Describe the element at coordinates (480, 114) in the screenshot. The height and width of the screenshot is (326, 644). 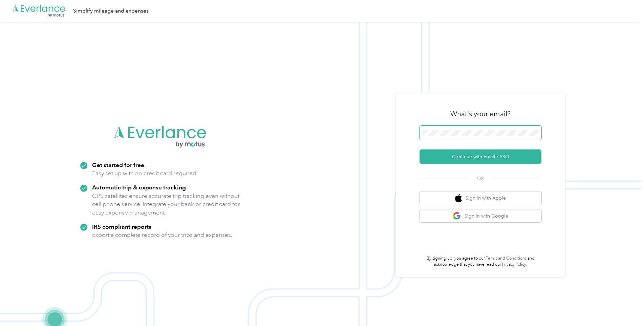
I see `h3: What's your email?` at that location.